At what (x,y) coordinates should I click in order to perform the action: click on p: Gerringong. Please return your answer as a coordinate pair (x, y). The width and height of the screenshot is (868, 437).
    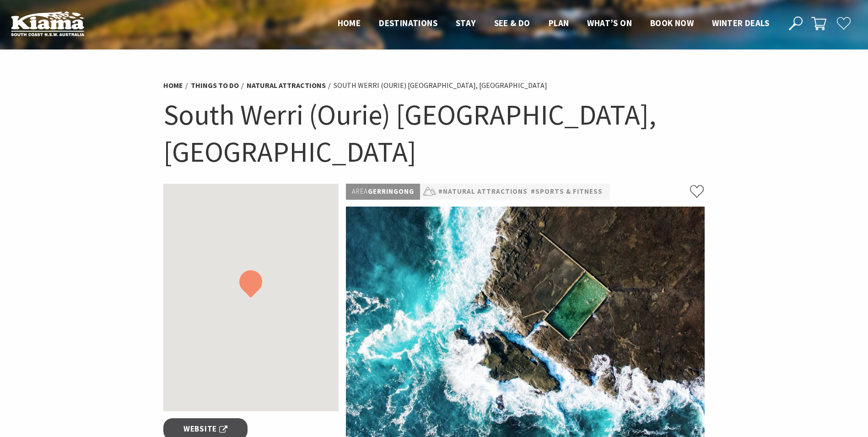
    Looking at the image, I should click on (383, 192).